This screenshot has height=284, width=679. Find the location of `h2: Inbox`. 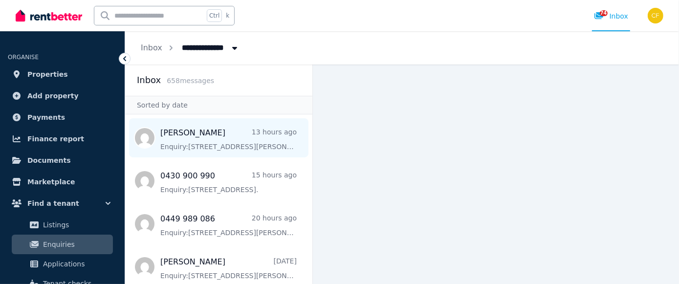

h2: Inbox is located at coordinates (149, 80).